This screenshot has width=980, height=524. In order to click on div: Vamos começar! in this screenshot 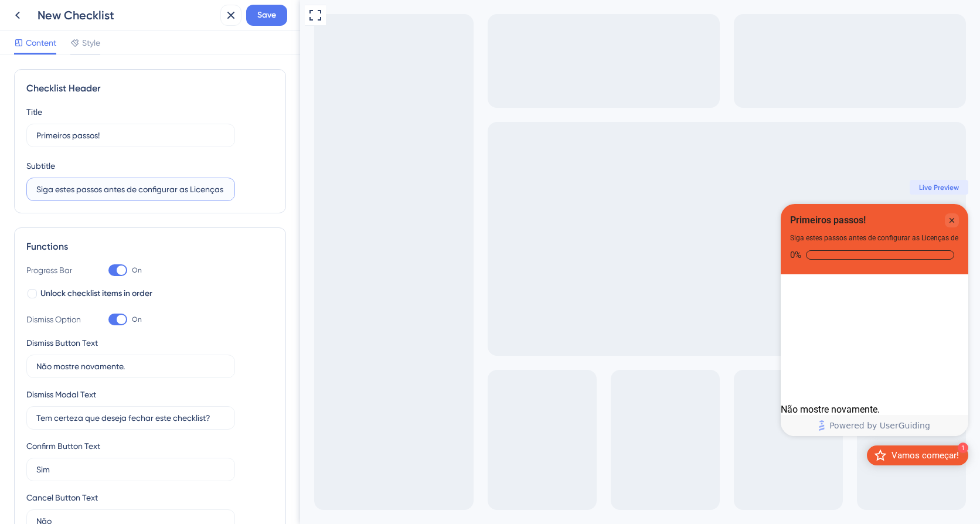, I will do `click(625, 455)`.